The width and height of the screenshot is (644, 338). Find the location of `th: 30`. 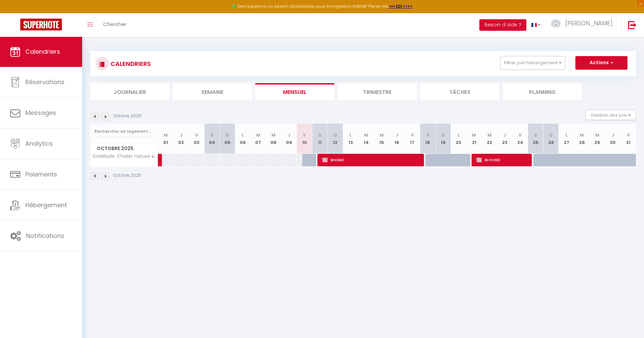

th: 30 is located at coordinates (613, 139).